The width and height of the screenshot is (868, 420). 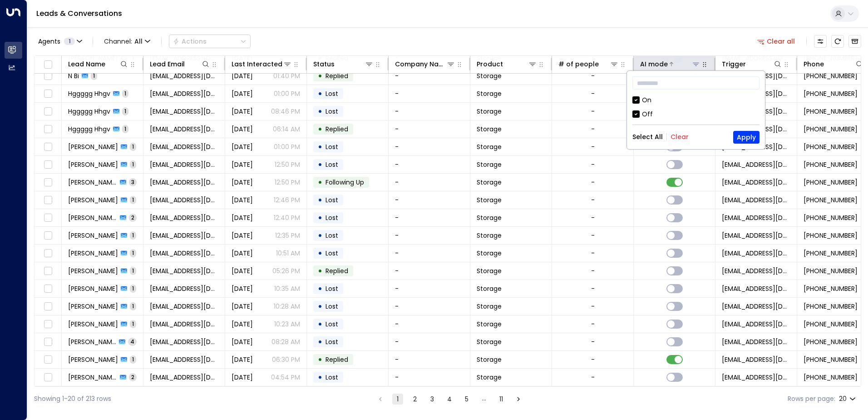 What do you see at coordinates (184, 377) in the screenshot?
I see `span: alyalex804@gmail.com` at bounding box center [184, 377].